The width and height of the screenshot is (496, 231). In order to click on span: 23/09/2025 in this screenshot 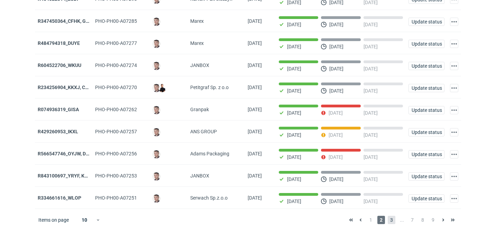, I will do `click(255, 88)`.